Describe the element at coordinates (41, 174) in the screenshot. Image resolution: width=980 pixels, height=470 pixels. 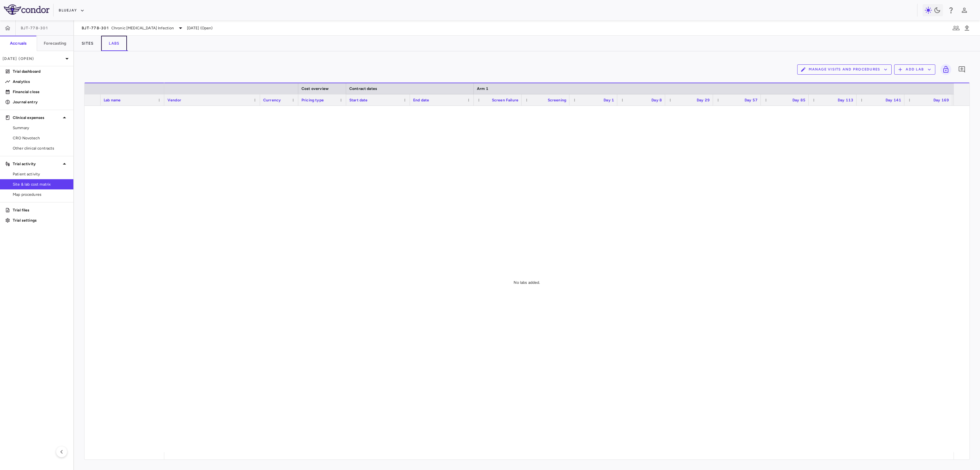
I see `span: Patient activity` at that location.